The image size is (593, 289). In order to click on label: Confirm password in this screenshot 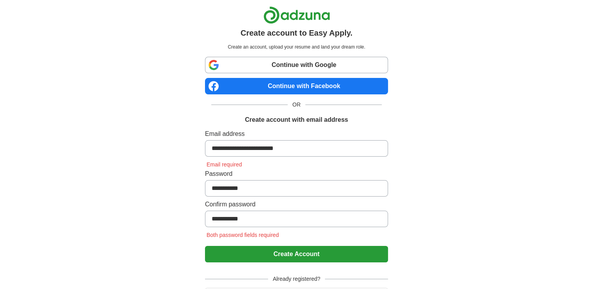, I will do `click(296, 205)`.